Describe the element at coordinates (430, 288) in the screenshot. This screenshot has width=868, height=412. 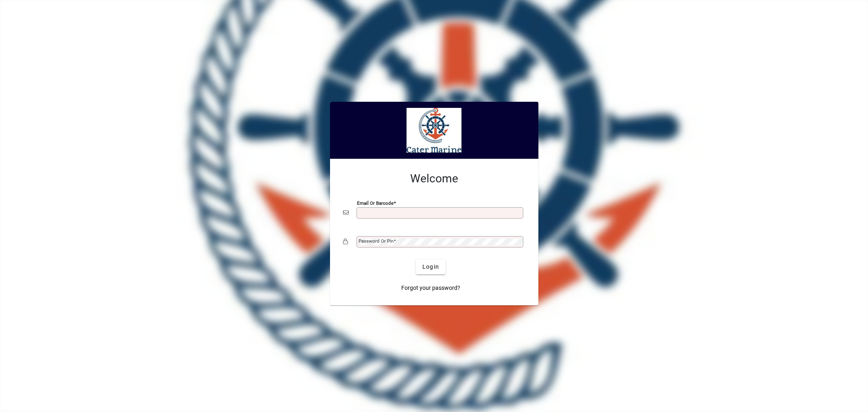
I see `span: Forgot your password?` at that location.